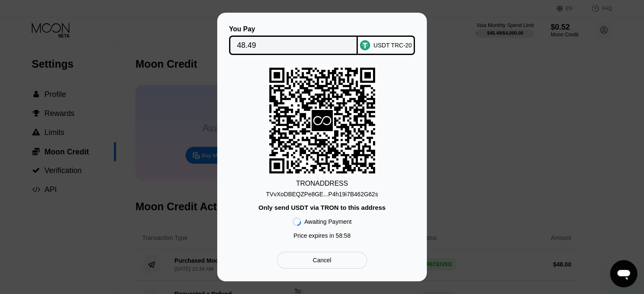  What do you see at coordinates (322, 208) in the screenshot?
I see `div: Only send USDT via TRON to this address` at bounding box center [322, 208].